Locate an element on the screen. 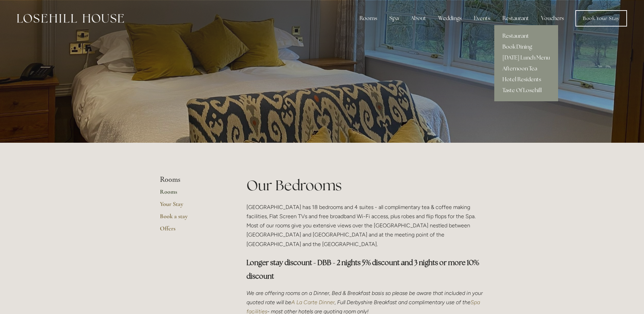 The height and width of the screenshot is (314, 644). a: Offers is located at coordinates (192, 231).